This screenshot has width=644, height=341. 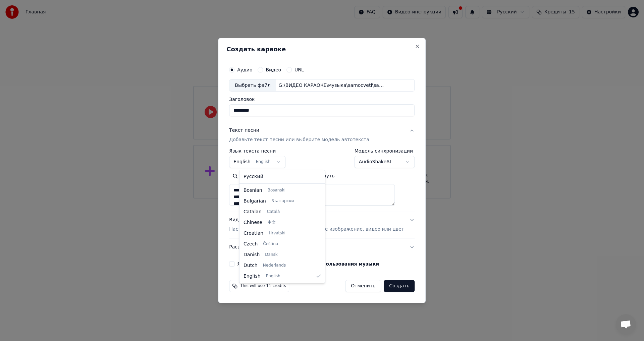 What do you see at coordinates (250, 244) in the screenshot?
I see `span: Czech` at bounding box center [250, 244].